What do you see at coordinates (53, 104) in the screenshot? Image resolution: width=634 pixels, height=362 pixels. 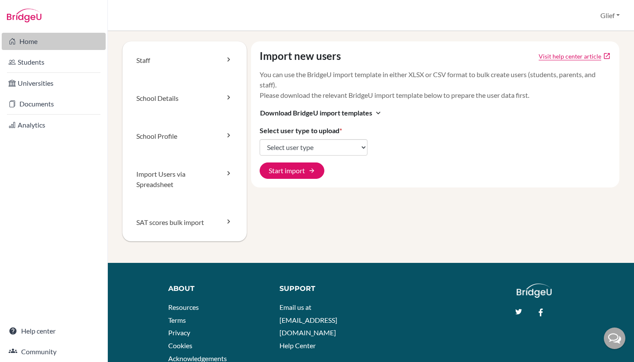 I see `a: Documents` at bounding box center [53, 104].